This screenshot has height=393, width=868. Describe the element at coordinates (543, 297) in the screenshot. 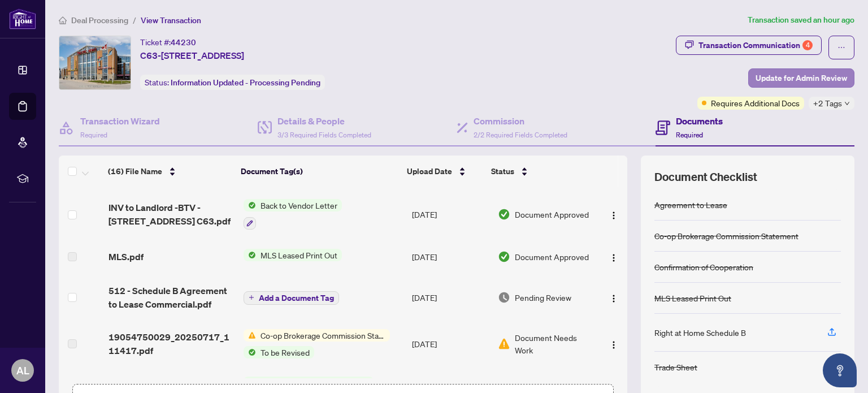

I see `span: Pending Review` at that location.